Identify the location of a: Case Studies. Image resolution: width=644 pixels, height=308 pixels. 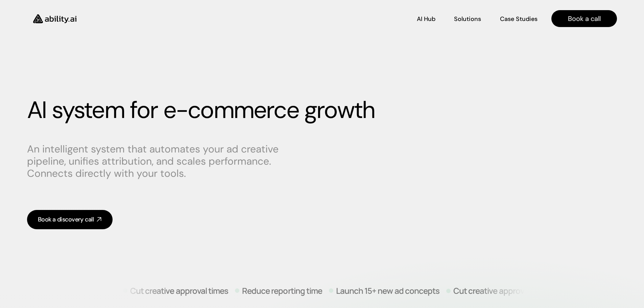
(519, 19).